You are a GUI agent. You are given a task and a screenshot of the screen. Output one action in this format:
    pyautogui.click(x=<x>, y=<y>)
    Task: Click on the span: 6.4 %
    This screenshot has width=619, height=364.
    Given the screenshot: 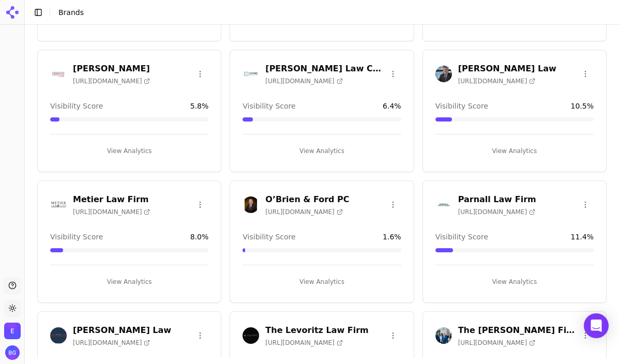 What is the action you would take?
    pyautogui.click(x=392, y=106)
    